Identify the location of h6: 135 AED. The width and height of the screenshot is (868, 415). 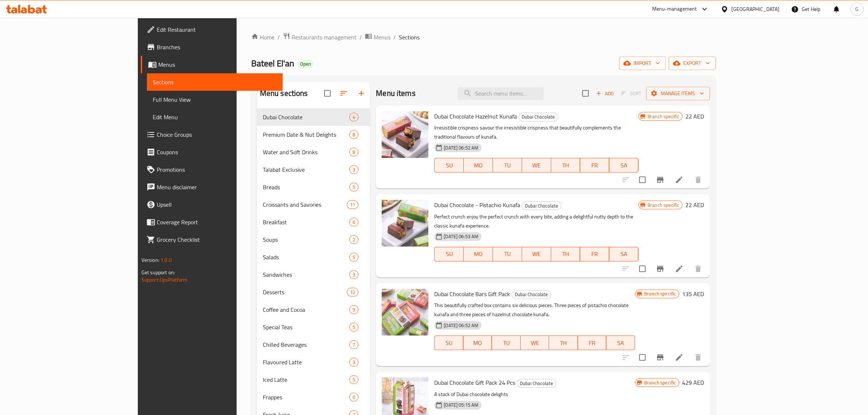
(693, 293).